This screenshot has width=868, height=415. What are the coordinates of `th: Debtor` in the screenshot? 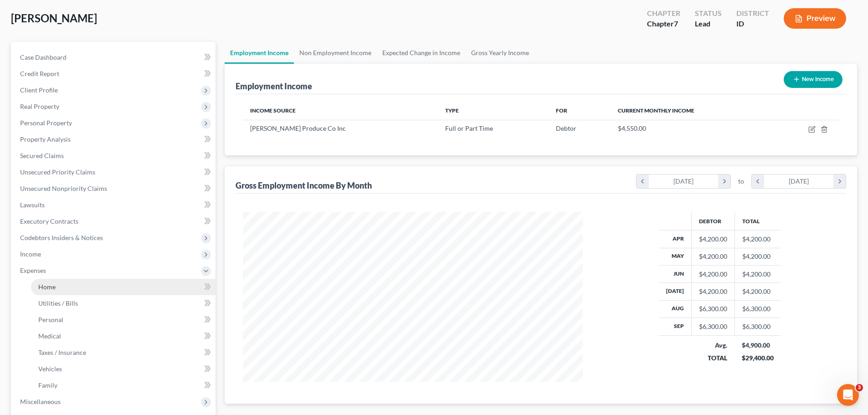 It's located at (712, 221).